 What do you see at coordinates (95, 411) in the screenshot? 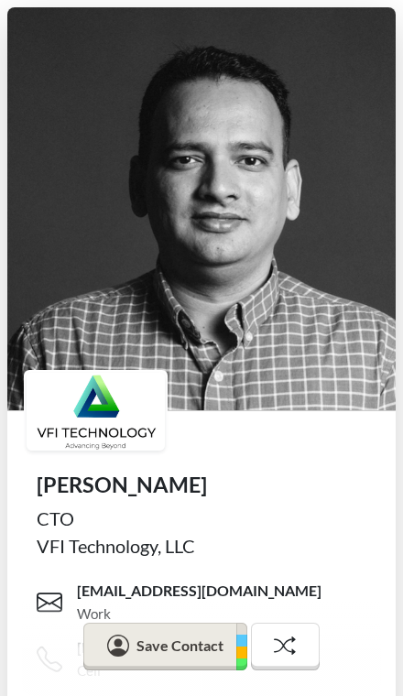
I see `img: logo` at bounding box center [95, 411].